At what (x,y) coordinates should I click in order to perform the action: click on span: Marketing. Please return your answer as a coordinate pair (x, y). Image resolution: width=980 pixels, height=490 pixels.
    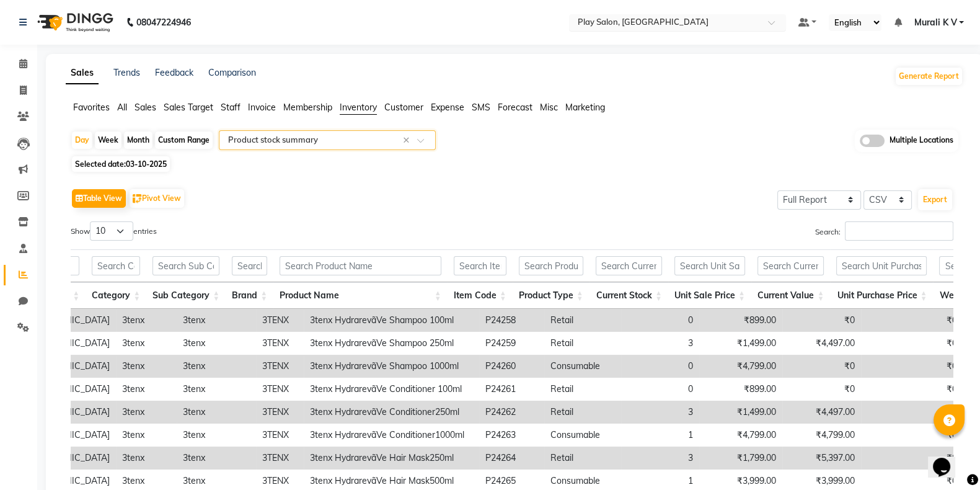
    Looking at the image, I should click on (585, 108).